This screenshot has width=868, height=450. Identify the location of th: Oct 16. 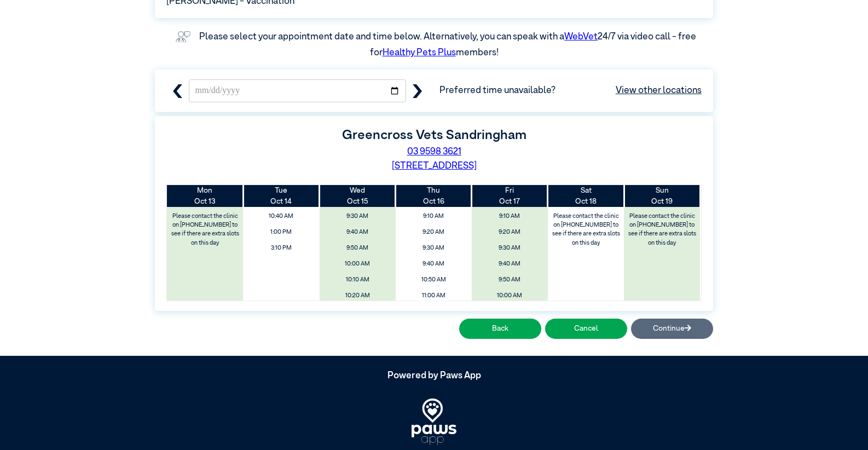
(434, 196).